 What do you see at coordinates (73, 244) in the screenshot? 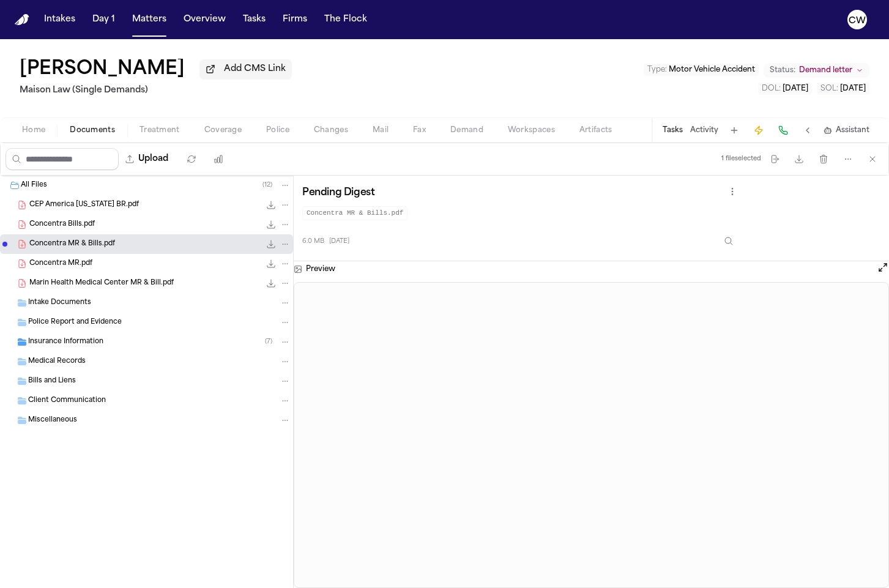
I see `span: Concentra MR & Bills.pdf` at bounding box center [73, 244].